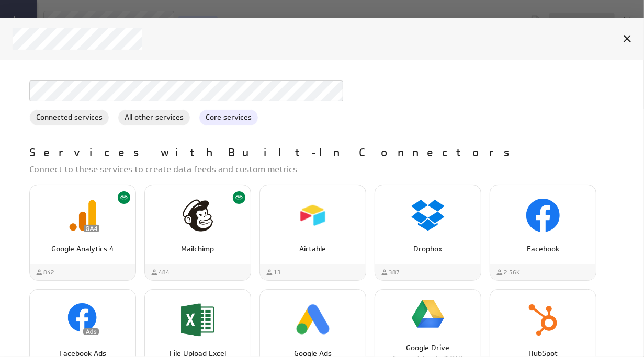  I want to click on p: Connect to these services to create data feeds and custom metrics, so click(326, 170).